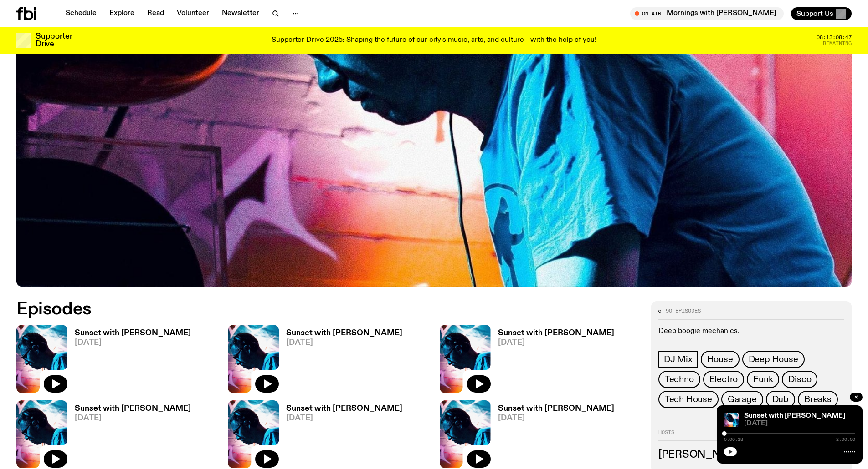  Describe the element at coordinates (241, 14) in the screenshot. I see `a: Newsletter` at that location.